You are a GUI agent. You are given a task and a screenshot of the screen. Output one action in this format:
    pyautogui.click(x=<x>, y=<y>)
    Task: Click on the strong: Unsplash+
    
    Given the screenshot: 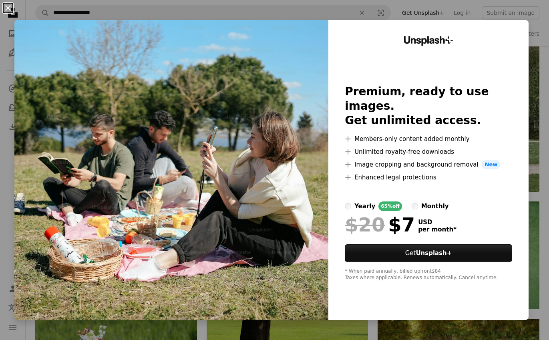 What is the action you would take?
    pyautogui.click(x=433, y=253)
    